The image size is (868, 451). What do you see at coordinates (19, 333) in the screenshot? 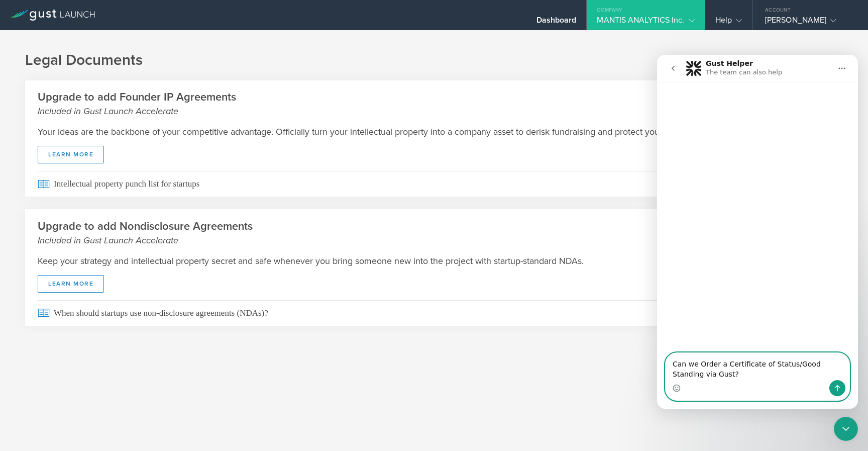
I see `button: Emoji picker` at bounding box center [19, 333].